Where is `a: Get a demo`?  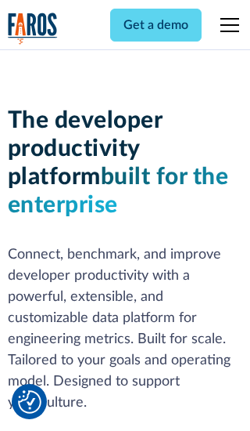 a: Get a demo is located at coordinates (156, 25).